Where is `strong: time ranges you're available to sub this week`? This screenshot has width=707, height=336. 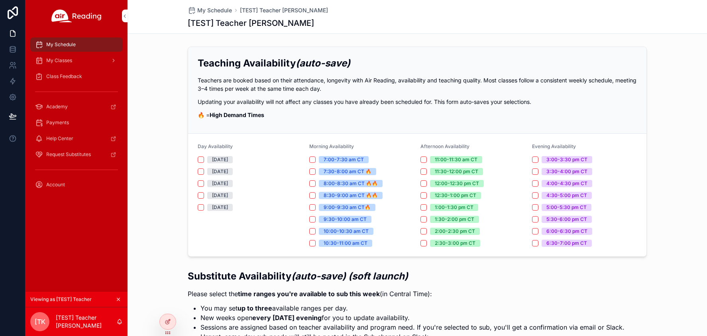
strong: time ranges you're available to sub this week is located at coordinates (309, 294).